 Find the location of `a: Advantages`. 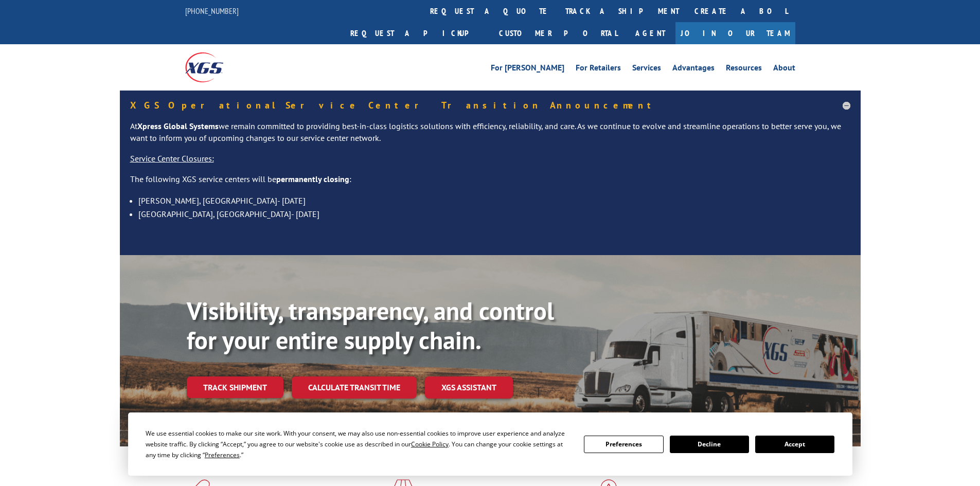

a: Advantages is located at coordinates (693, 69).